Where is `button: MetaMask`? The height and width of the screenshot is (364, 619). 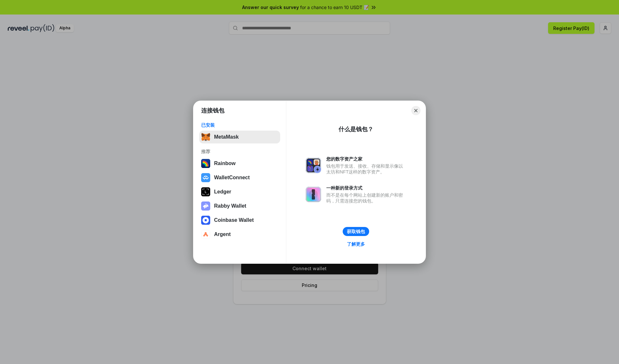
button: MetaMask is located at coordinates (239, 137).